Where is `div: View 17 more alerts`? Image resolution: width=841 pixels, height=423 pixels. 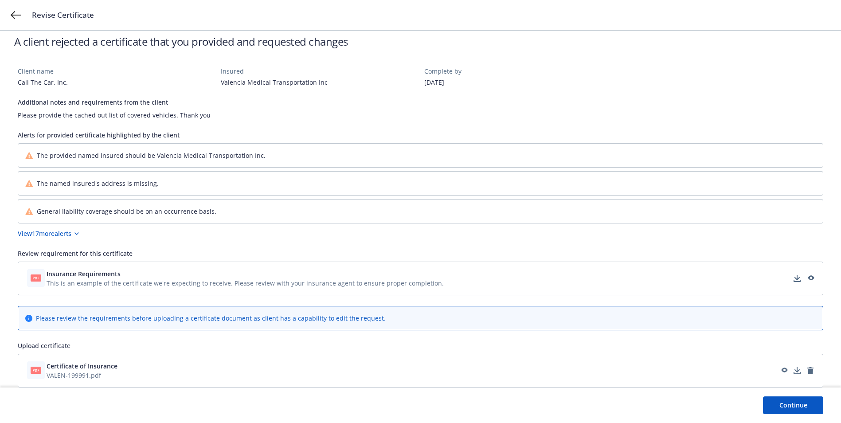
div: View 17 more alerts is located at coordinates (49, 233).